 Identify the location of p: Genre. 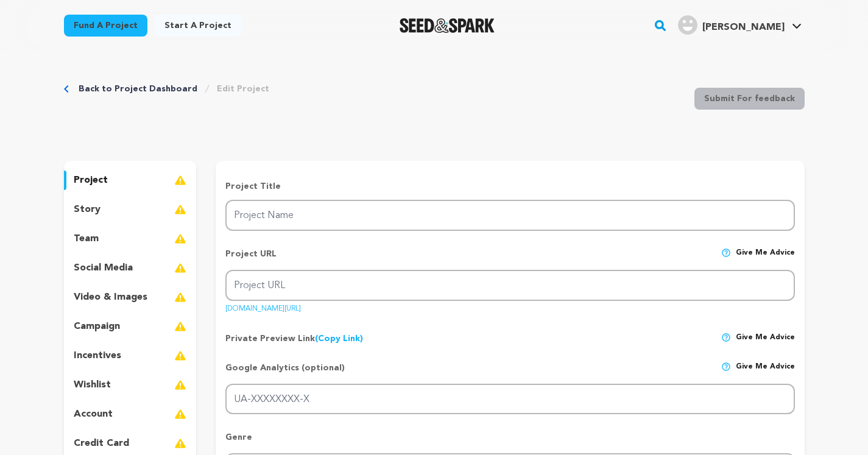
(510, 442).